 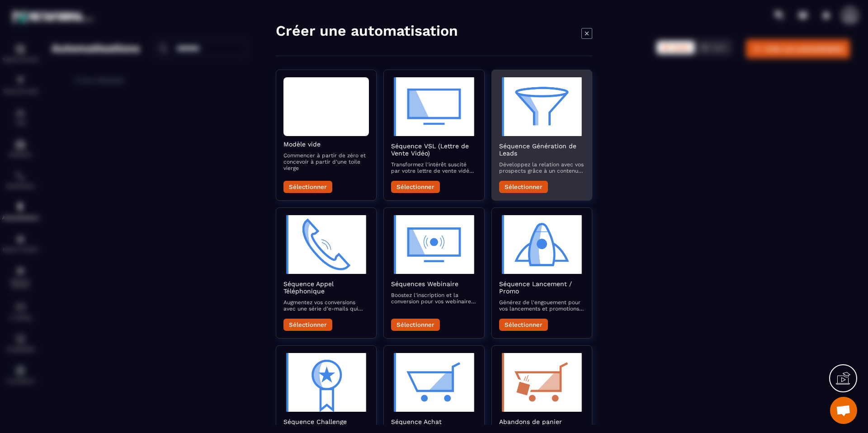 What do you see at coordinates (434, 299) in the screenshot?
I see `p: Boostez l'inscription et la conversion pour vos webinaires avec des e-mails qui informent, rappel...` at bounding box center [434, 299].